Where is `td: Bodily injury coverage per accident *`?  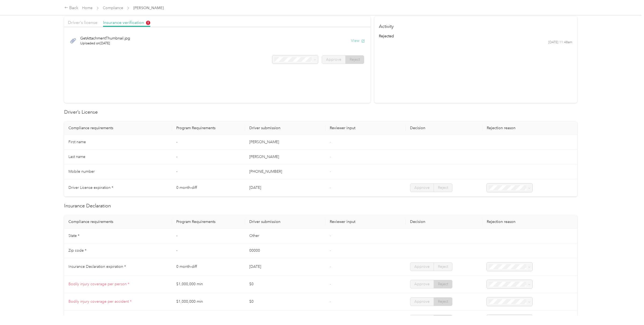
td: Bodily injury coverage per accident * is located at coordinates (118, 302).